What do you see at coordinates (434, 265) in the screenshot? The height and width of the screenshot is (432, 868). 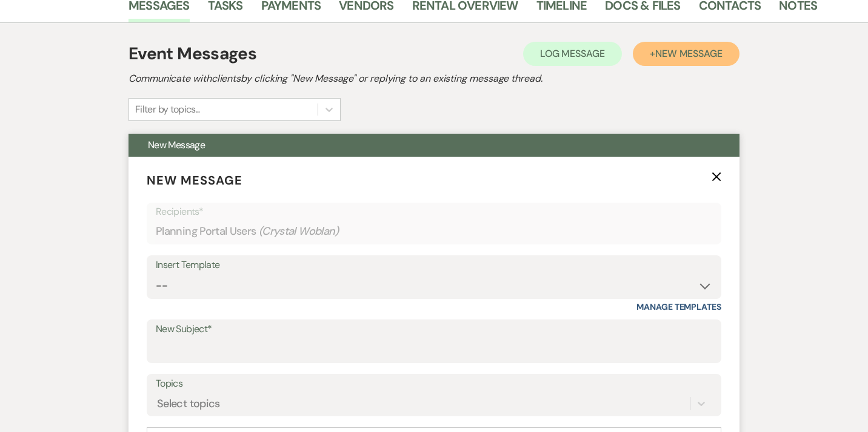 I see `div: Insert Template` at bounding box center [434, 265].